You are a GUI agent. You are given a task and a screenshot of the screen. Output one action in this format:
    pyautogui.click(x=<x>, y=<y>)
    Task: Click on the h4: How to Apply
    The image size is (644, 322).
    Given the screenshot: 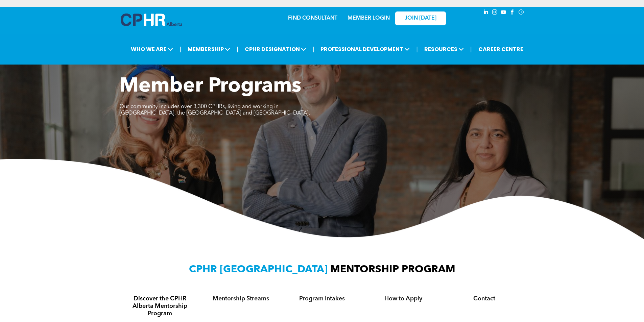 What is the action you would take?
    pyautogui.click(x=403, y=299)
    